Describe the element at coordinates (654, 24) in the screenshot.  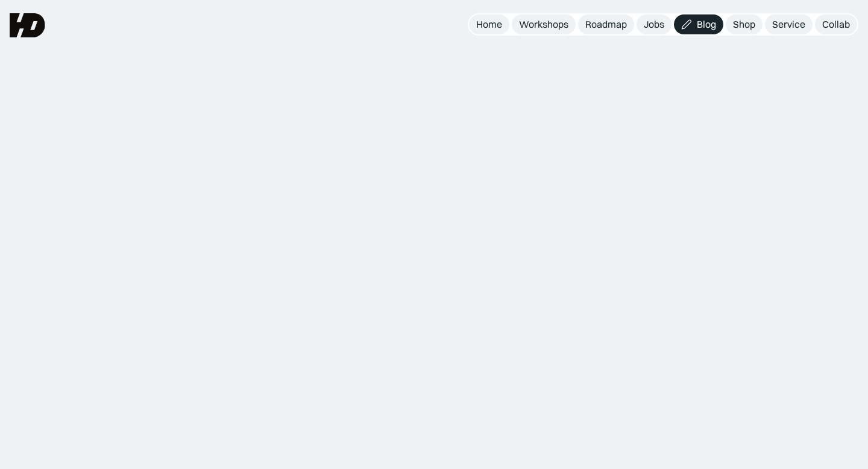
I see `a: Jobs` at that location.